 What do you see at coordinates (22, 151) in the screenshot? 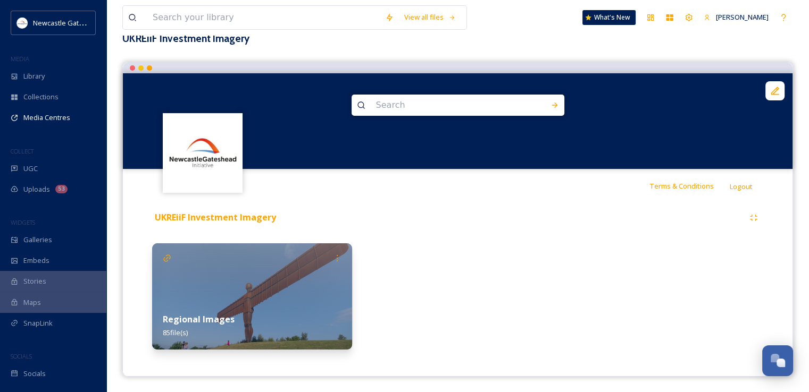
I see `span: COLLECT` at bounding box center [22, 151].